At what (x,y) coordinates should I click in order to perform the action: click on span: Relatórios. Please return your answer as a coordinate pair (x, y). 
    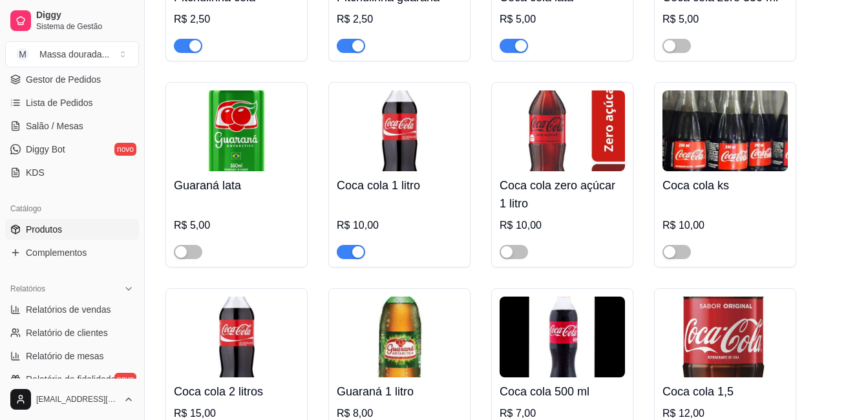
    Looking at the image, I should click on (28, 289).